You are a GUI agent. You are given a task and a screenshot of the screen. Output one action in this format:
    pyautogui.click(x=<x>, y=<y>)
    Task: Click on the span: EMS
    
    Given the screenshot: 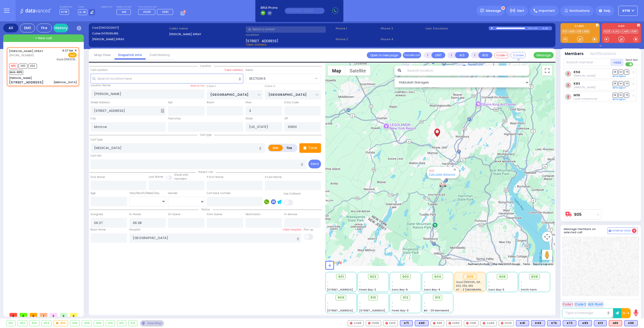 What is the action you would take?
    pyautogui.click(x=73, y=55)
    